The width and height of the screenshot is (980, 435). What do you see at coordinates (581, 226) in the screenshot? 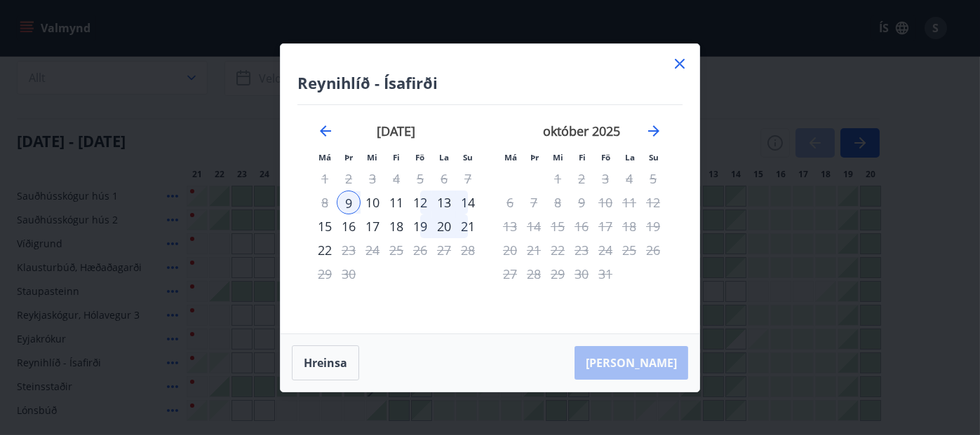
I see `td: Not available. fimmtudagur, 16. október 2025` at bounding box center [581, 226].